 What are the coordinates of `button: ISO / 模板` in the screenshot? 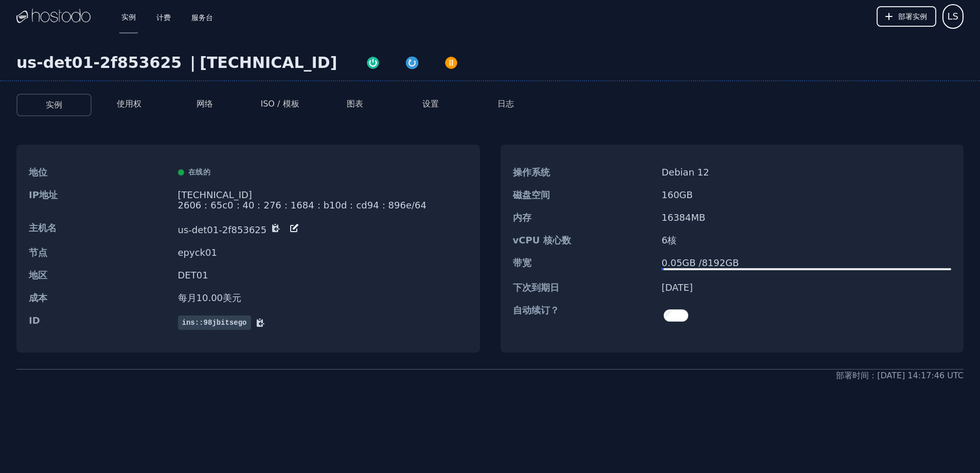 It's located at (279, 104).